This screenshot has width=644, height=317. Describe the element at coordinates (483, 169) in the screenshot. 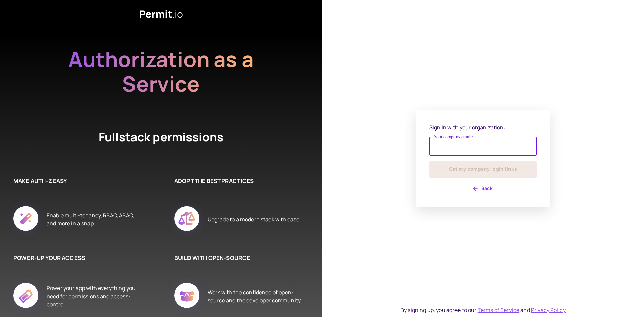

I see `button: Get my company login links` at that location.